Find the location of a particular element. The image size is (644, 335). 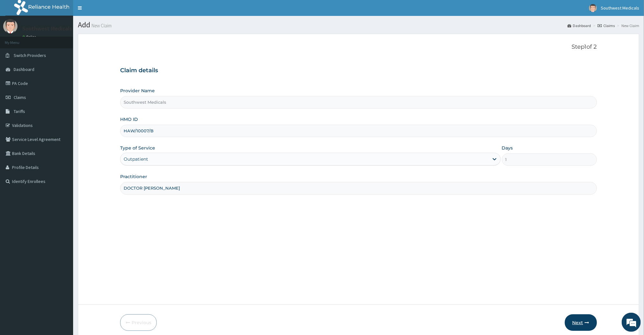

li: New Claim is located at coordinates (627, 26).